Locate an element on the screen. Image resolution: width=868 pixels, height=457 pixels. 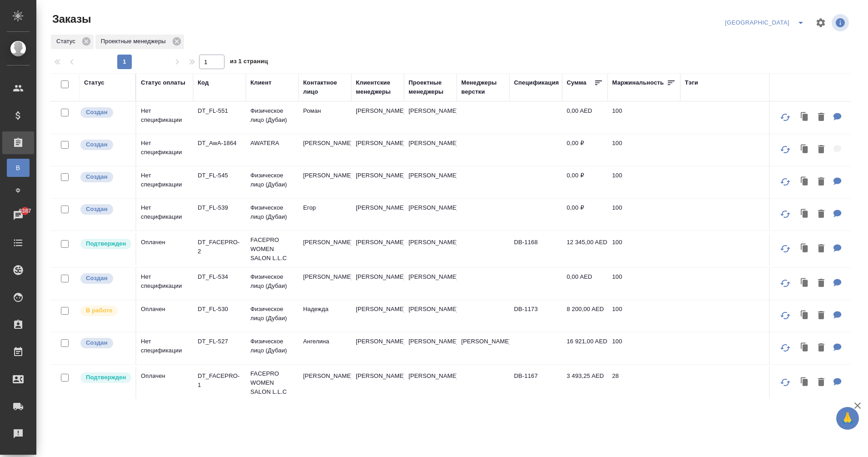
p: DT_FL-527 is located at coordinates (219, 342).